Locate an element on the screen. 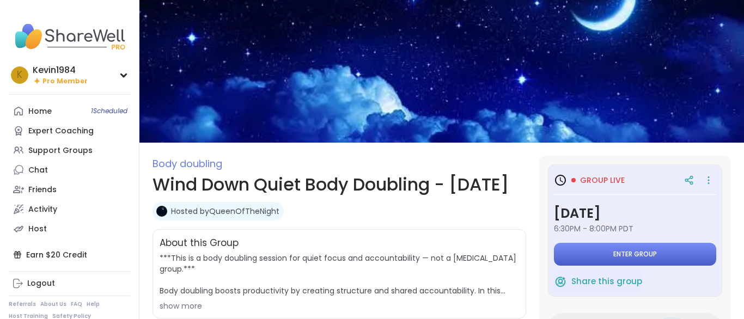 The image size is (744, 319). span: Group live is located at coordinates (602, 180).